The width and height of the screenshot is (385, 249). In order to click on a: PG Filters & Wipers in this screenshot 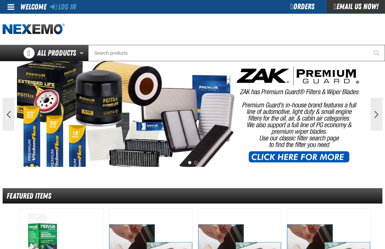, I will do `click(193, 114)`.